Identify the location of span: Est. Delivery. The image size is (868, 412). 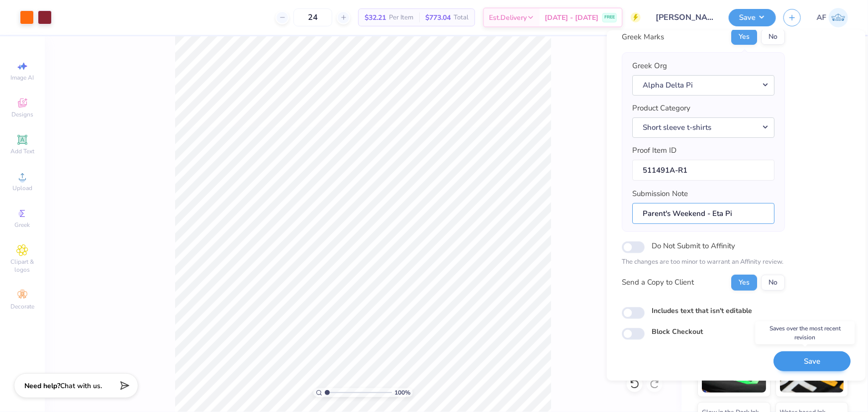
(508, 17).